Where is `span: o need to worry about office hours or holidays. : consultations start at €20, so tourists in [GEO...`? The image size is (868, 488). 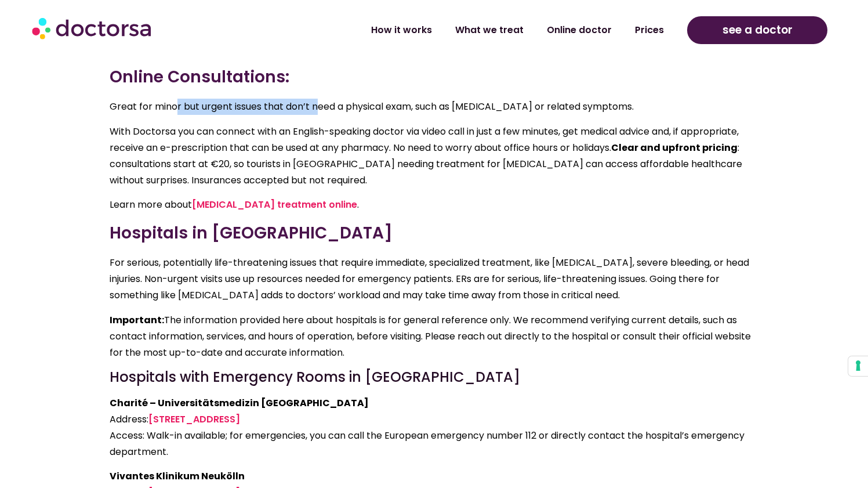 span: o need to worry about office hours or holidays. : consultations start at €20, so tourists in [GEO... is located at coordinates (426, 164).